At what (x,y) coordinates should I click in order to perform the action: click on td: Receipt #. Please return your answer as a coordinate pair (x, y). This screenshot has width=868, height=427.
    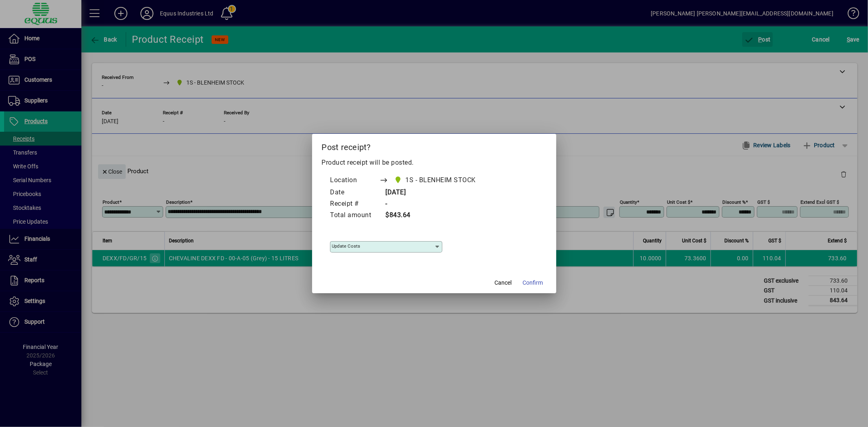
    Looking at the image, I should click on (355, 204).